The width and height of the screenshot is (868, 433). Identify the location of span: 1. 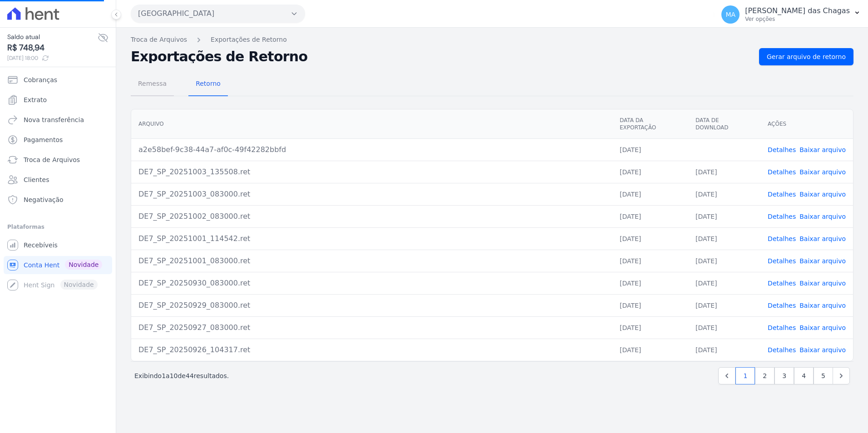
(163, 376).